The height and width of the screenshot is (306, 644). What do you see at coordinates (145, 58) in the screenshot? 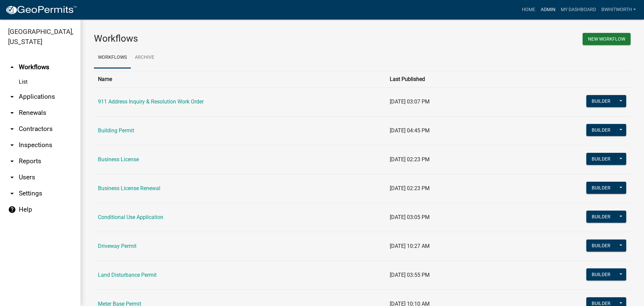
I see `a: Archive` at bounding box center [145, 58].